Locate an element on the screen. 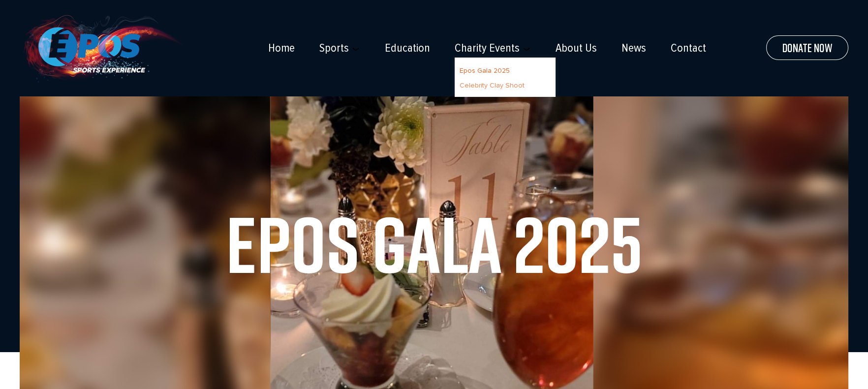  a: Epos Gala 2025 is located at coordinates (484, 70).